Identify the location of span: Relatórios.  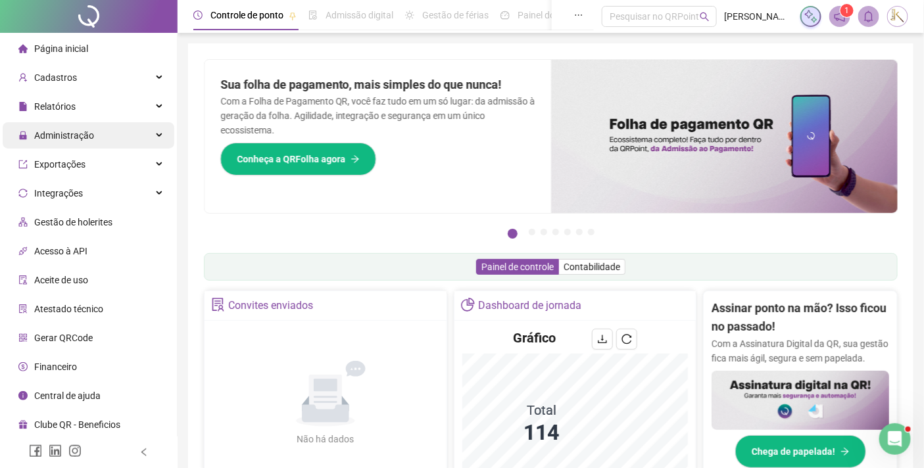
(55, 107).